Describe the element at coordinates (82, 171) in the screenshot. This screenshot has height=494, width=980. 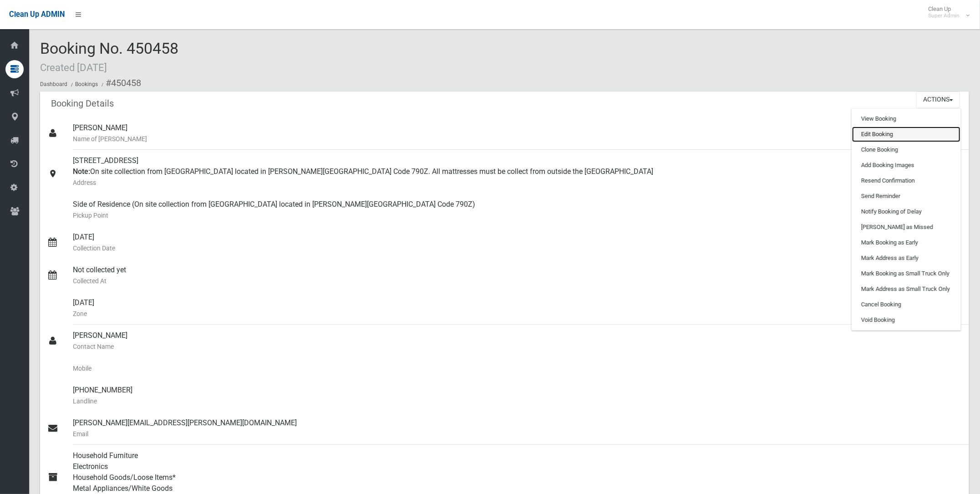
I see `strong: Note:` at that location.